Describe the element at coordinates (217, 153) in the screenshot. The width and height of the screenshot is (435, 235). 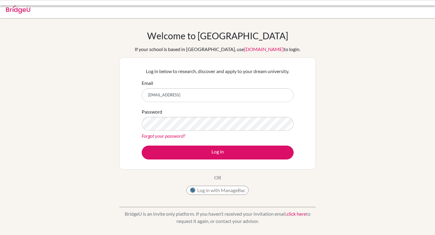
I see `button: Log in` at that location.